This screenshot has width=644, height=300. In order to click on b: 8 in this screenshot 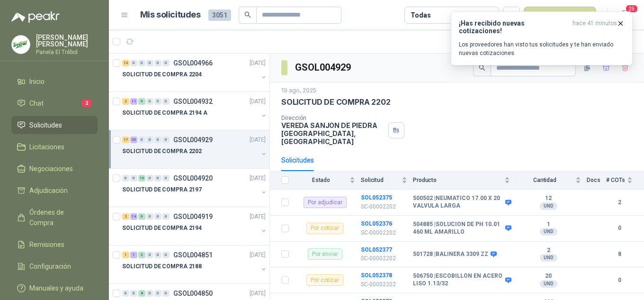, I will do `click(619, 254)`.